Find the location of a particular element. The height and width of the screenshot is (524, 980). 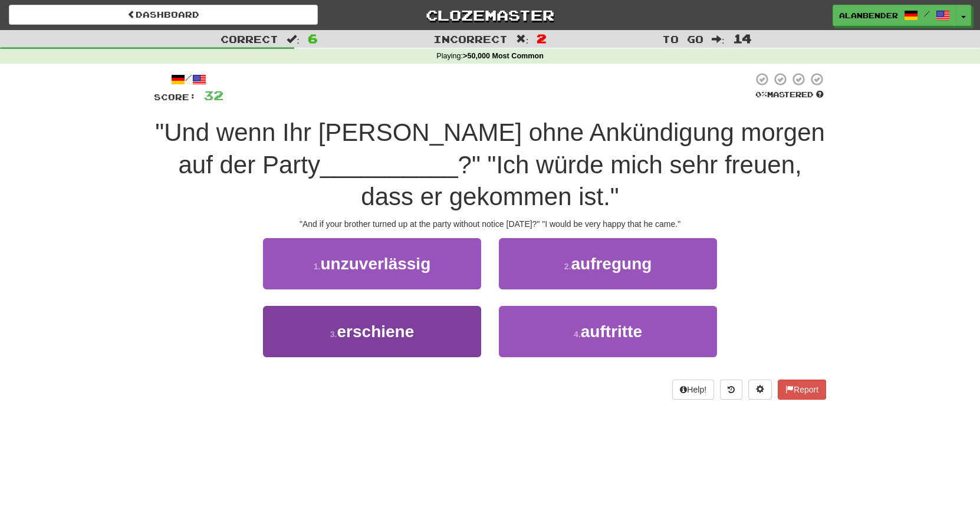

span: erschiene is located at coordinates (375, 331).